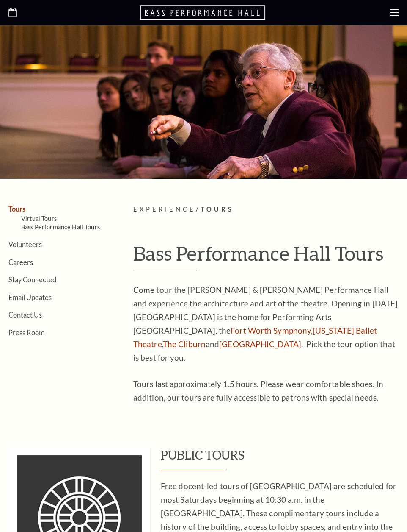  I want to click on h1: Bass Performance Hall Tours, so click(266, 257).